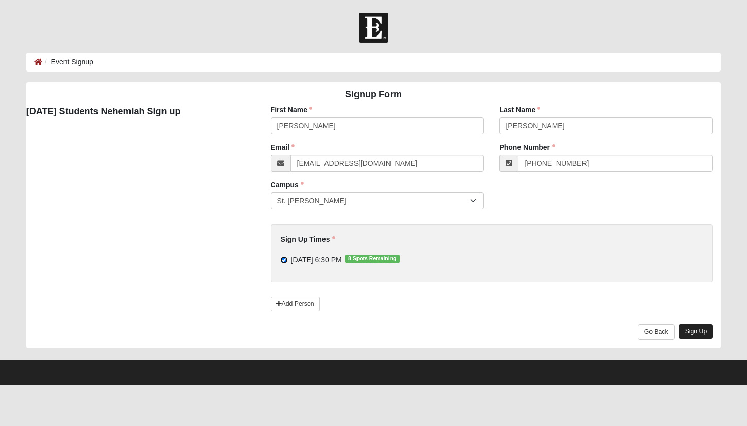  I want to click on label: Phone Number, so click(527, 147).